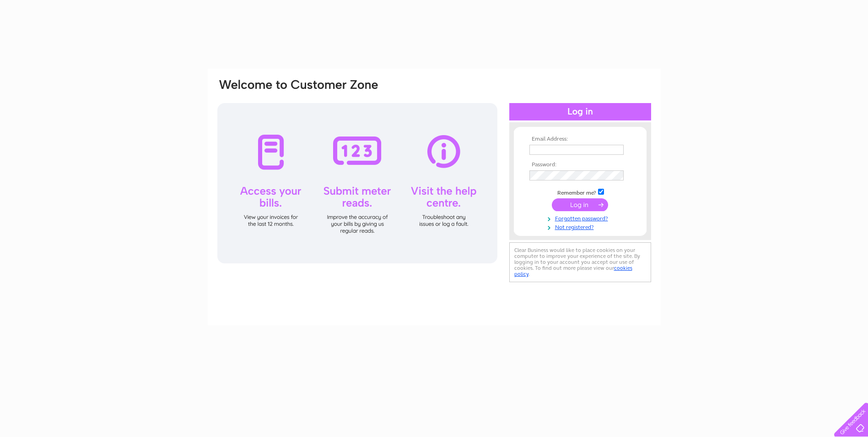 The image size is (868, 437). What do you see at coordinates (580, 205) in the screenshot?
I see `input: Submit` at bounding box center [580, 205].